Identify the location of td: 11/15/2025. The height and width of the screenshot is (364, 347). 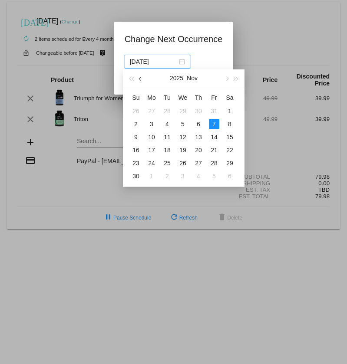
(229, 137).